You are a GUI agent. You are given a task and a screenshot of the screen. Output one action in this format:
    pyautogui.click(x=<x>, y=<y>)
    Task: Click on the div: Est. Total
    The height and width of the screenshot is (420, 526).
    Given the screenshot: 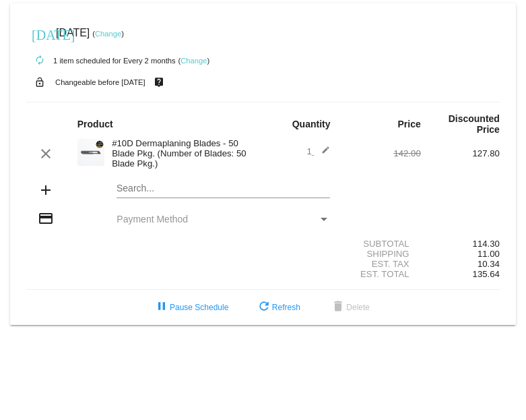 What is the action you would take?
    pyautogui.click(x=382, y=273)
    